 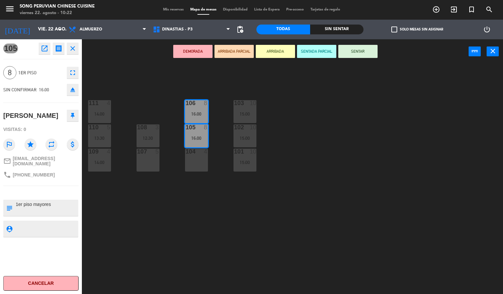 What do you see at coordinates (186, 103) in the screenshot?
I see `div: 106` at bounding box center [186, 103].